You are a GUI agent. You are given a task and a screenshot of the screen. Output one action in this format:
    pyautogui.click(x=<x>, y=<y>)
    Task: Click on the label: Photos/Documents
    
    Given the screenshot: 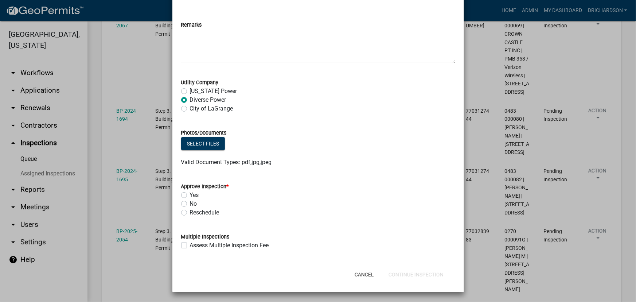 What is the action you would take?
    pyautogui.click(x=204, y=133)
    